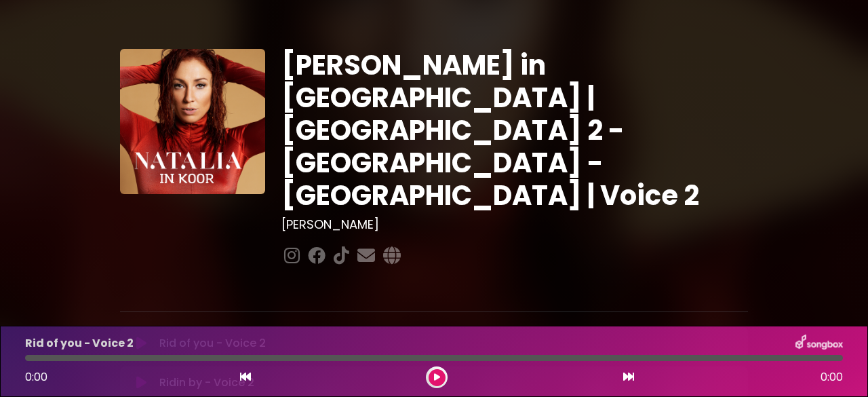 Image resolution: width=868 pixels, height=397 pixels. Describe the element at coordinates (819, 343) in the screenshot. I see `img: songbox-logo-white.png` at that location.